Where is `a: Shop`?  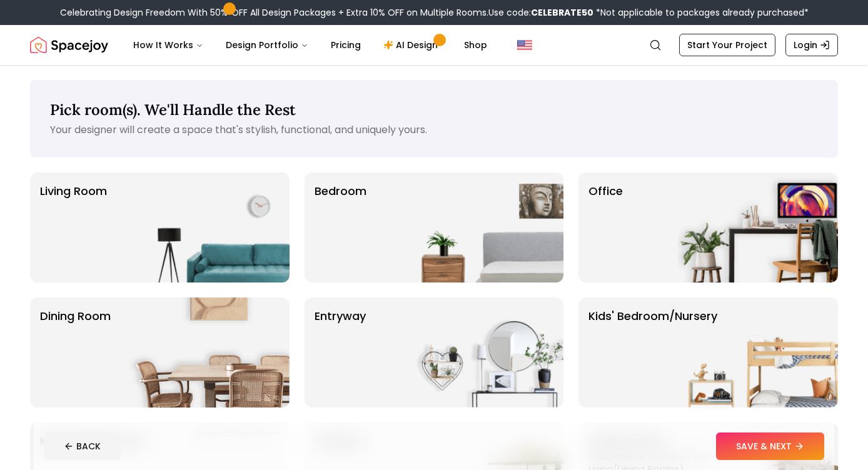 a: Shop is located at coordinates (475, 45).